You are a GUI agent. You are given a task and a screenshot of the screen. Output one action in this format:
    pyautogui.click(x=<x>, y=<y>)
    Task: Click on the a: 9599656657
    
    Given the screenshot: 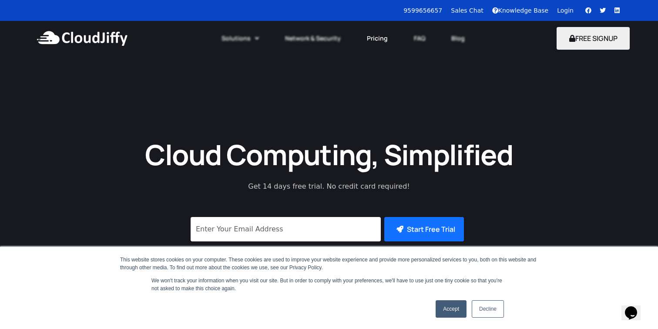 What is the action you would take?
    pyautogui.click(x=423, y=10)
    